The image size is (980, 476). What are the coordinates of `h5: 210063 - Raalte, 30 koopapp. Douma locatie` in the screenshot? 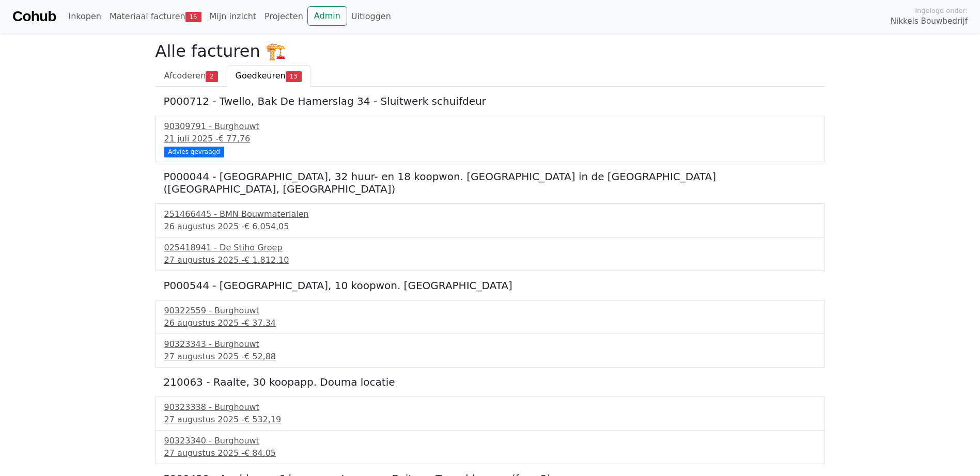 It's located at (491, 382).